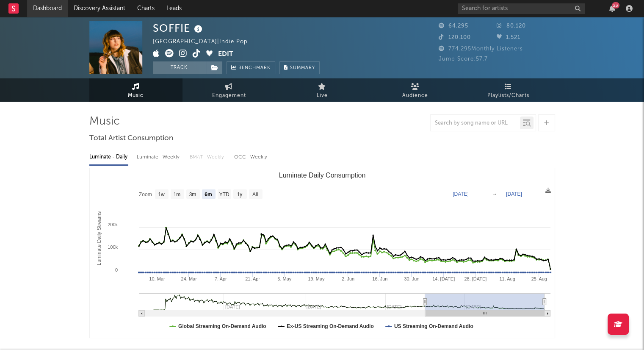 The height and width of the screenshot is (350, 644). I want to click on button: Track, so click(179, 68).